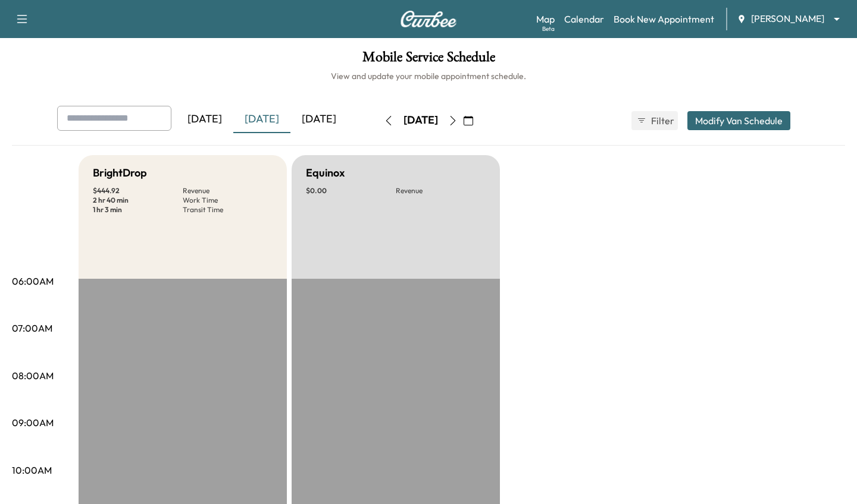 The width and height of the screenshot is (857, 504). What do you see at coordinates (32, 281) in the screenshot?
I see `p: 06:00AM` at bounding box center [32, 281].